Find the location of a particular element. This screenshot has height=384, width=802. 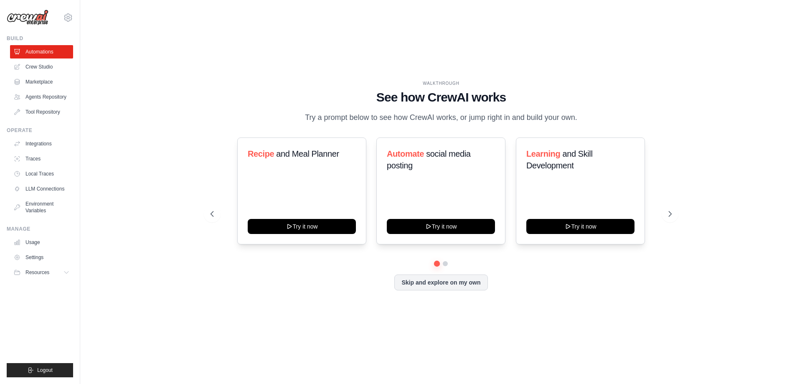

a: Local Traces is located at coordinates (41, 174).